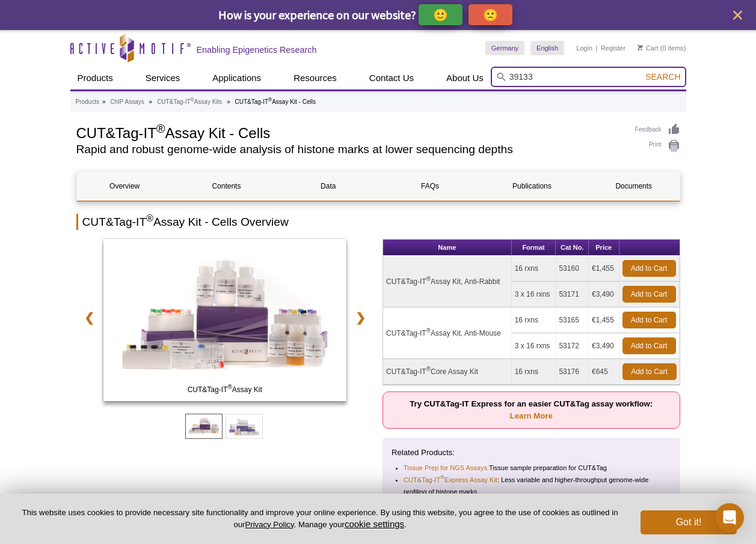  Describe the element at coordinates (320, 519) in the screenshot. I see `p: This website uses cookies to provide necessary site functionality and improve your online experie...` at that location.